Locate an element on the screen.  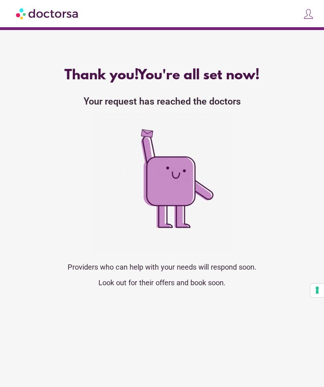
span: You're all set now! is located at coordinates (199, 76).